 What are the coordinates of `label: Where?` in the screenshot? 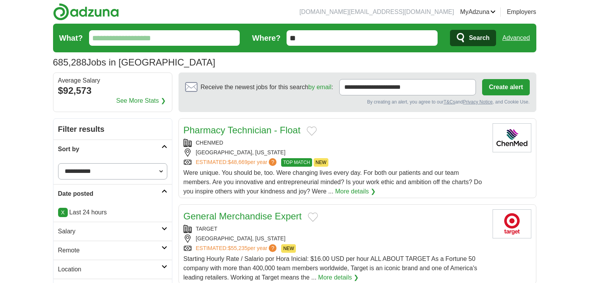 It's located at (266, 38).